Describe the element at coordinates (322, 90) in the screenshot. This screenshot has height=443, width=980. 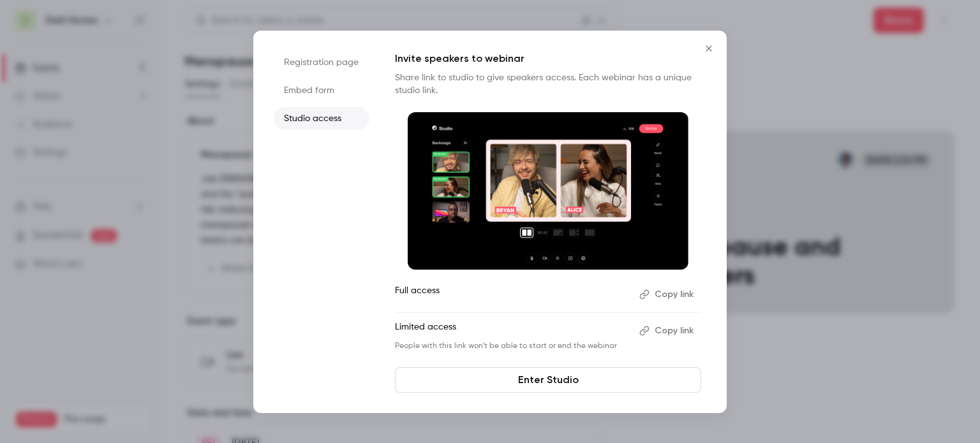
I see `li: Embed form` at that location.